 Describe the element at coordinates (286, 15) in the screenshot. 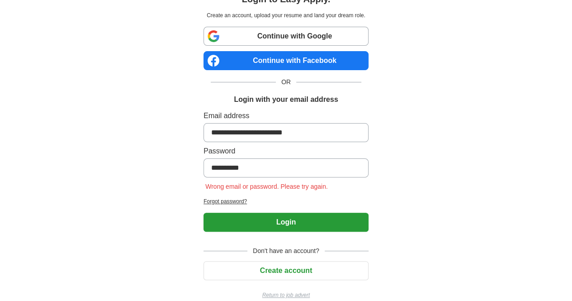

I see `p: Create an account, upload your resume and land your dream role.` at that location.